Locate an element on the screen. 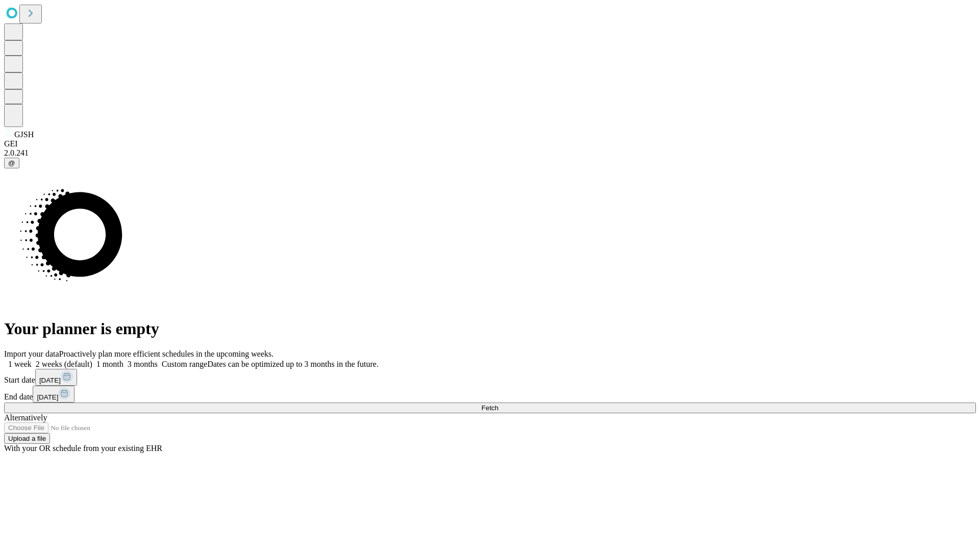  span: GJSH is located at coordinates (24, 134).